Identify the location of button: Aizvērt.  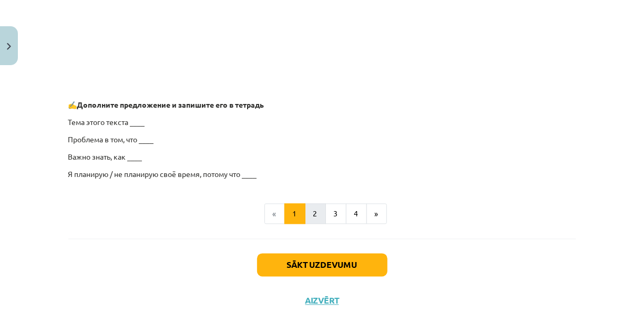
(322, 301).